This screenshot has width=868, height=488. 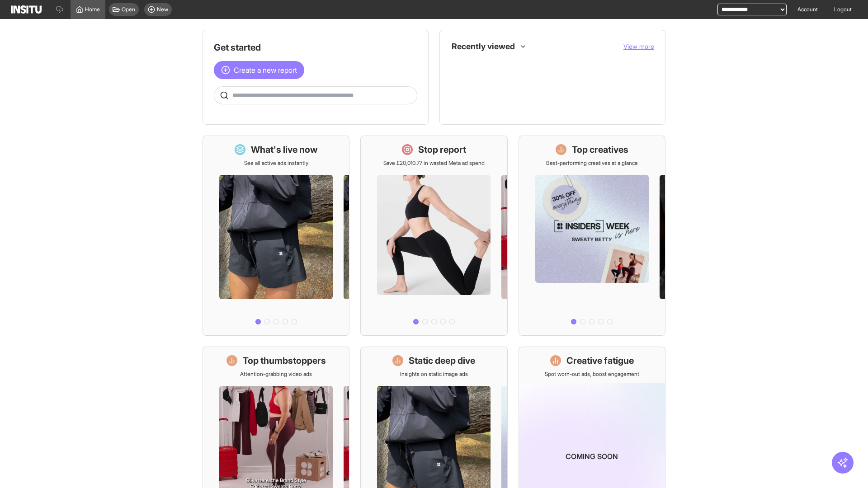 What do you see at coordinates (259, 70) in the screenshot?
I see `button: Create a new report` at bounding box center [259, 70].